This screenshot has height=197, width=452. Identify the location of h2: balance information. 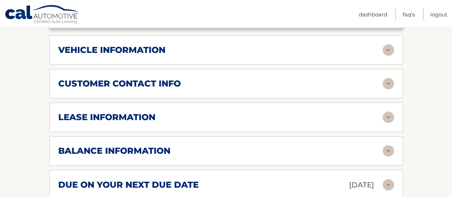
(114, 151).